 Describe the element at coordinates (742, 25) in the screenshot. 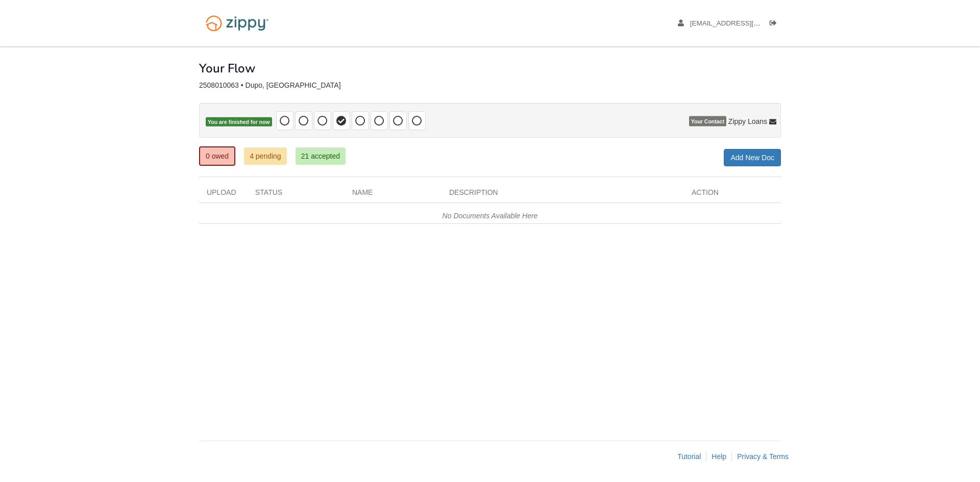

I see `a: edit profile` at that location.